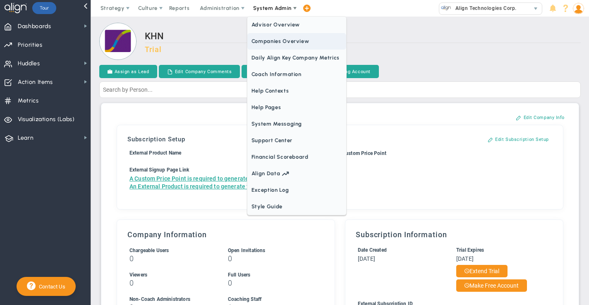 Image resolution: width=589 pixels, height=305 pixels. I want to click on span: Companies Overview, so click(296, 41).